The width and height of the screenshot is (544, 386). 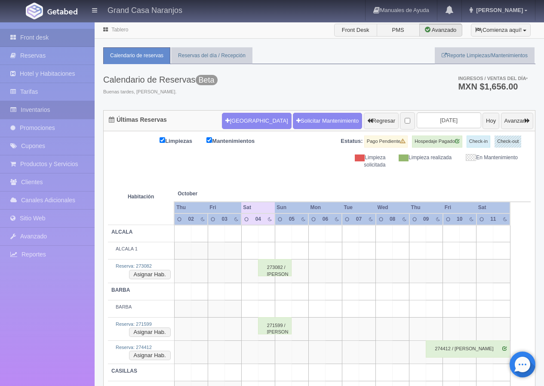 I want to click on input: Mantenimientos, so click(x=209, y=140).